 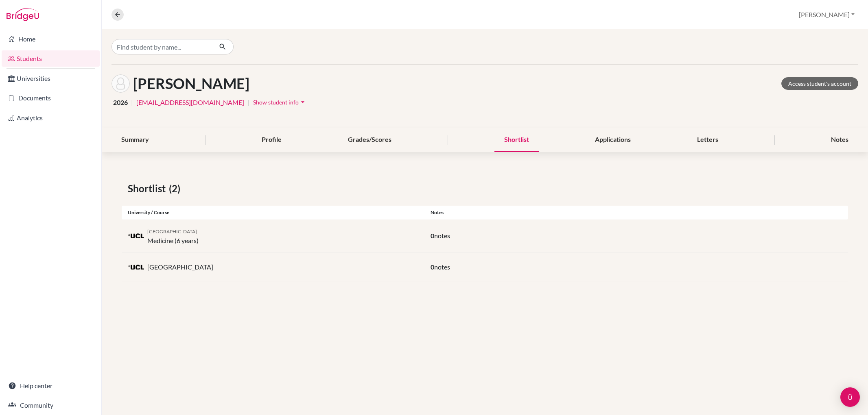 What do you see at coordinates (51, 79) in the screenshot?
I see `a: Universities` at bounding box center [51, 79].